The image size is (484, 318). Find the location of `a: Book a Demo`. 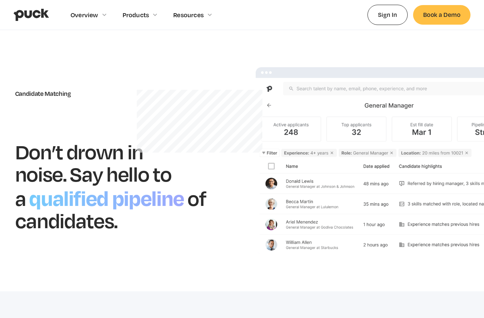

a: Book a Demo is located at coordinates (442, 15).